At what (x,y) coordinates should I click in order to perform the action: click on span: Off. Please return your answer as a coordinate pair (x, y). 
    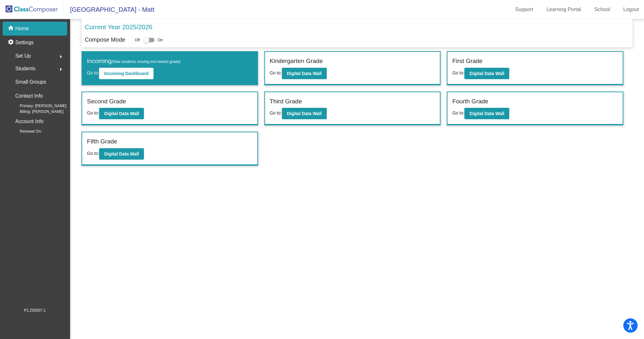
    Looking at the image, I should click on (137, 40).